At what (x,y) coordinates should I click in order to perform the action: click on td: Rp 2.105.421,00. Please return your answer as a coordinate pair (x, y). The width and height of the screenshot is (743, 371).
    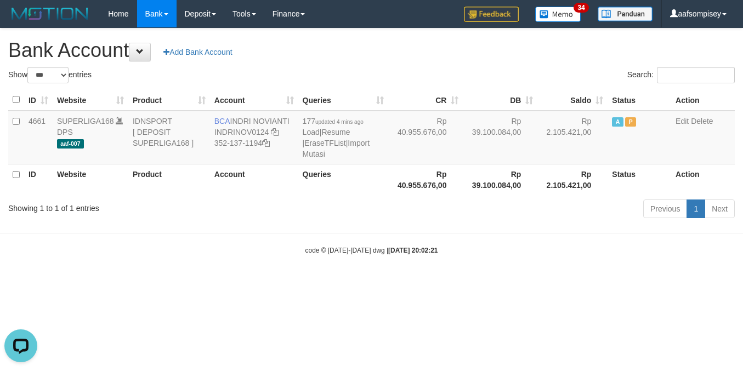
    Looking at the image, I should click on (572, 138).